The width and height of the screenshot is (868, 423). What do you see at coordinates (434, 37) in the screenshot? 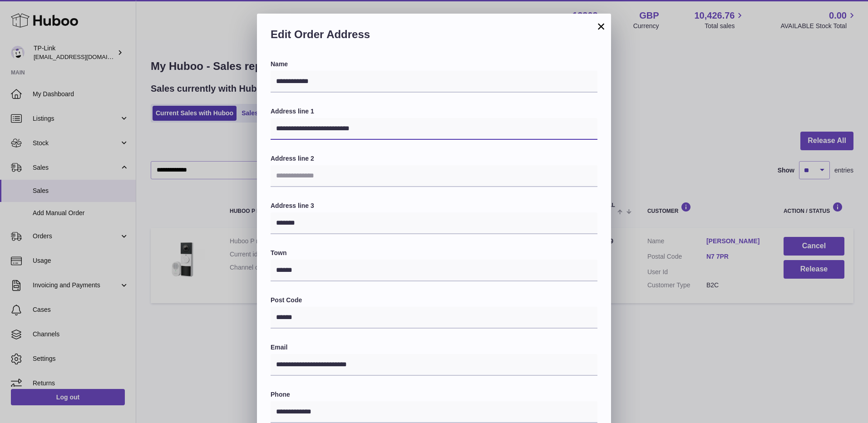
I see `h2: Edit Order Address` at bounding box center [434, 37].